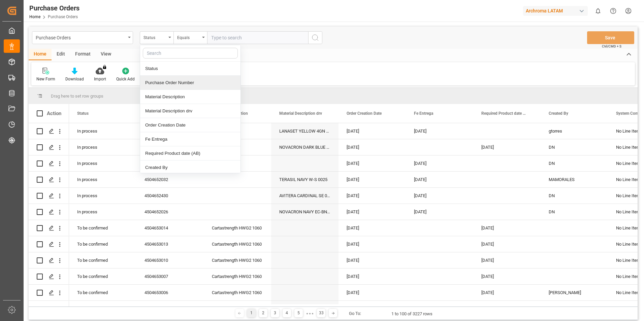 This screenshot has height=321, width=644. What do you see at coordinates (598, 11) in the screenshot?
I see `button: show 0 new notifications` at bounding box center [598, 11].